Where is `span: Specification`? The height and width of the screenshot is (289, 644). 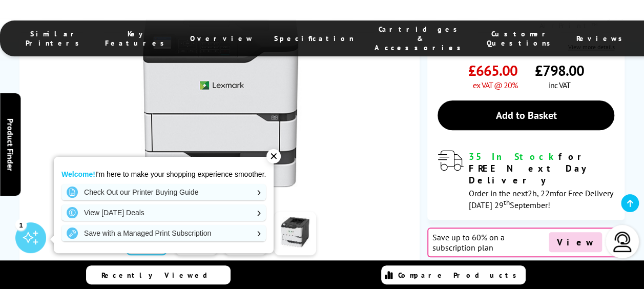 span: Specification is located at coordinates (314, 38).